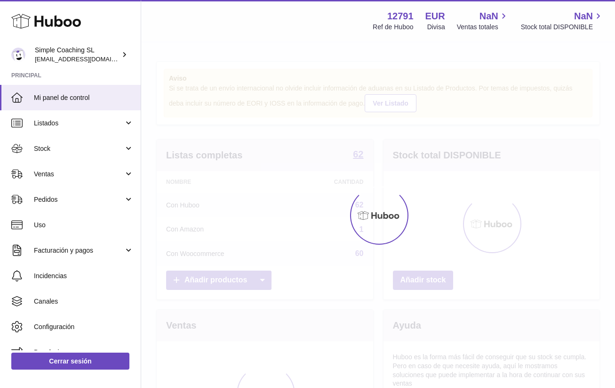 The height and width of the screenshot is (388, 615). What do you see at coordinates (563, 21) in the screenshot?
I see `a: NaN Stock total DISPONIBLE` at bounding box center [563, 21].